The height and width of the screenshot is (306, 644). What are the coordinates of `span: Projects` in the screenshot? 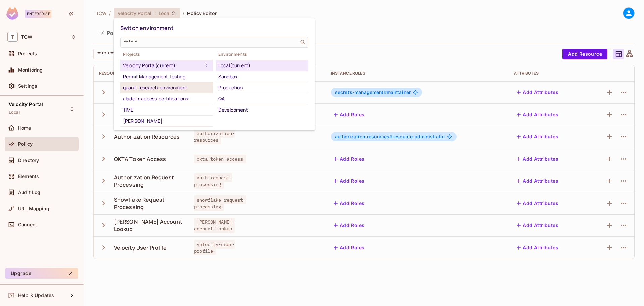 It's located at (167, 55).